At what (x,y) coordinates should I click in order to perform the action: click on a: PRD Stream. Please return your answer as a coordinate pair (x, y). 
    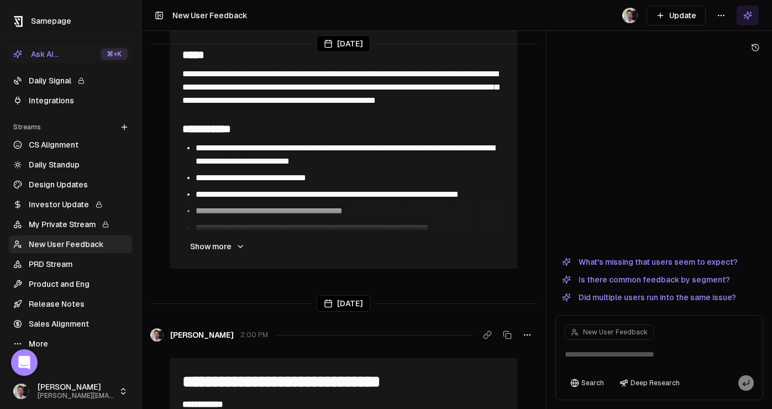
    Looking at the image, I should click on (70, 264).